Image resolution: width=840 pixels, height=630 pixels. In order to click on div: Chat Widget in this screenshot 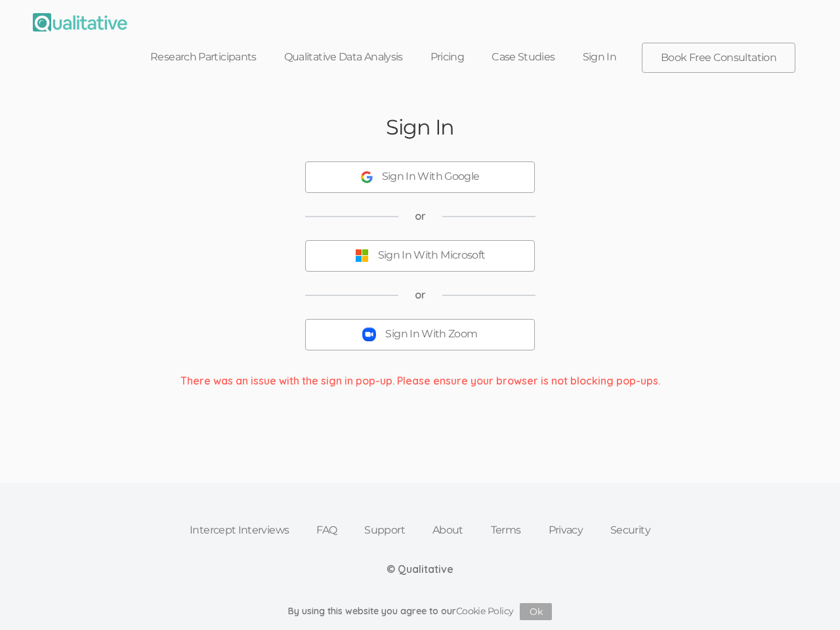, I will do `click(807, 598)`.